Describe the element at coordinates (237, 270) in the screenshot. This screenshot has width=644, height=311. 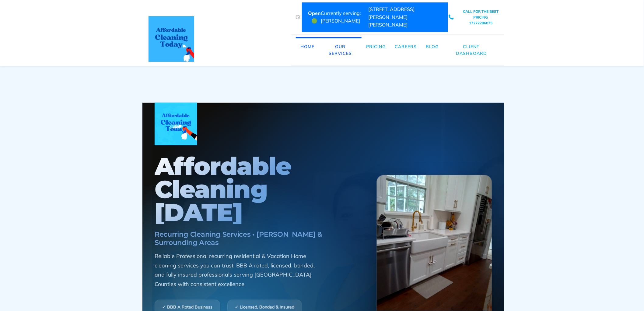
I see `p: Reliable Professional recurring residential & Vacation Home cleaning services you can trust. BBB ...` at that location.